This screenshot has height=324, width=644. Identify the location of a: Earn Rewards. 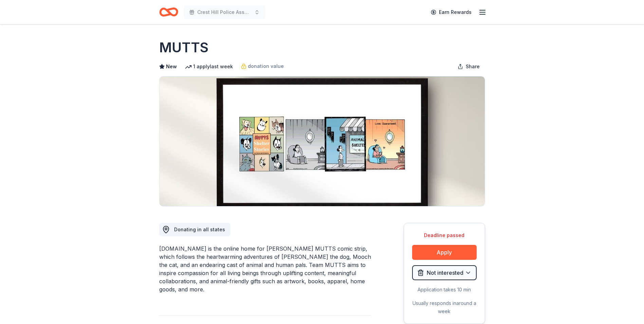
(451, 12).